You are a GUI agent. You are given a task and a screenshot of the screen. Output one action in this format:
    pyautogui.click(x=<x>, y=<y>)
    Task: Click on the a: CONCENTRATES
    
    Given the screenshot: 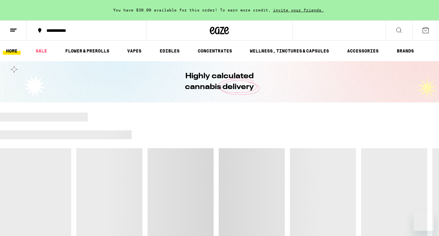 What is the action you would take?
    pyautogui.click(x=215, y=51)
    